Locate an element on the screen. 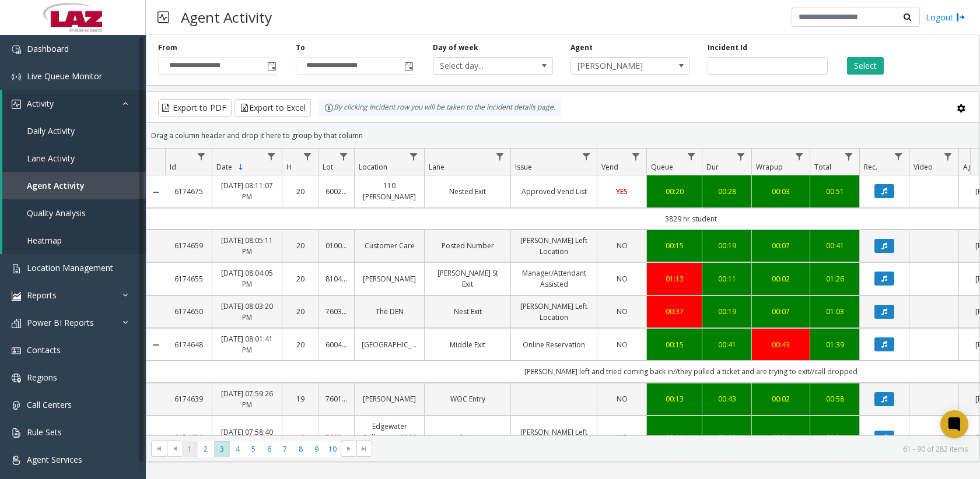 This screenshot has height=479, width=980. a: Customer Care is located at coordinates (389, 246).